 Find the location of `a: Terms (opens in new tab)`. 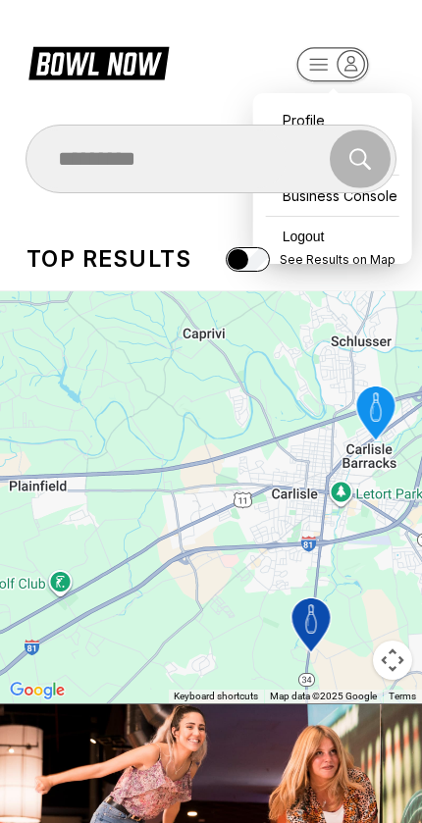

a: Terms (opens in new tab) is located at coordinates (402, 695).